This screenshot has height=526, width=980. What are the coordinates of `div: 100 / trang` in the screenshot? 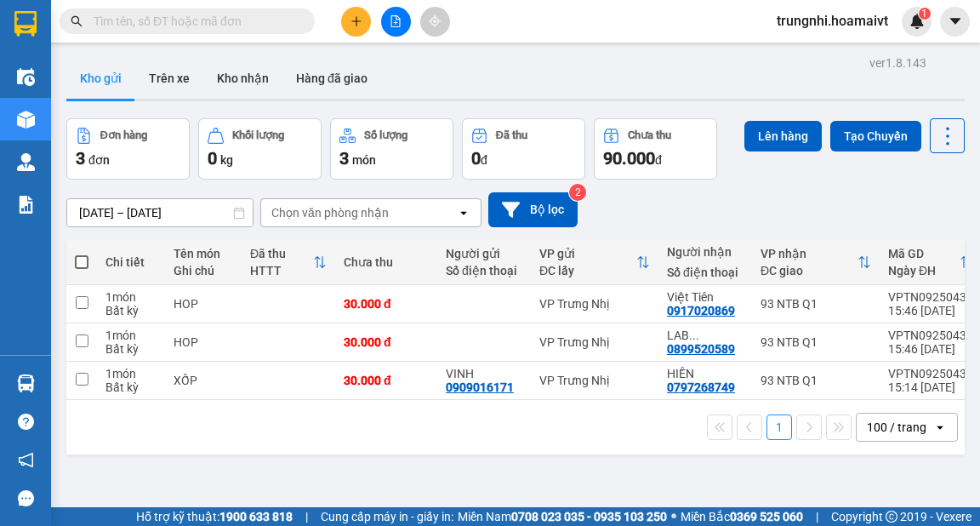 It's located at (897, 428).